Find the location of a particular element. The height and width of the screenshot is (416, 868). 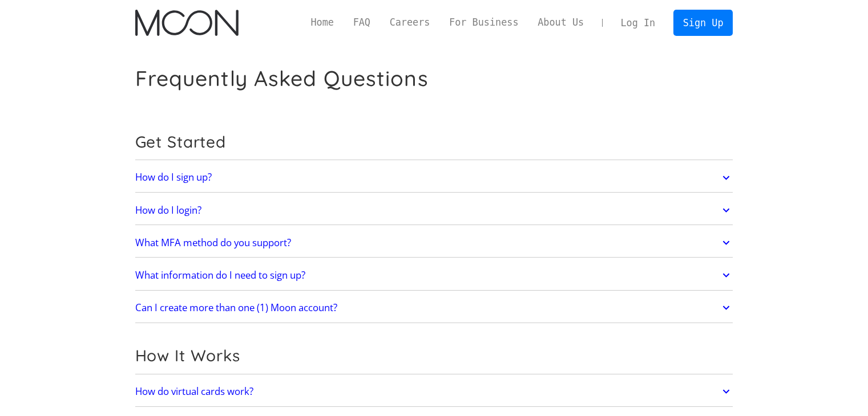

a: How do I login? is located at coordinates (434, 210).